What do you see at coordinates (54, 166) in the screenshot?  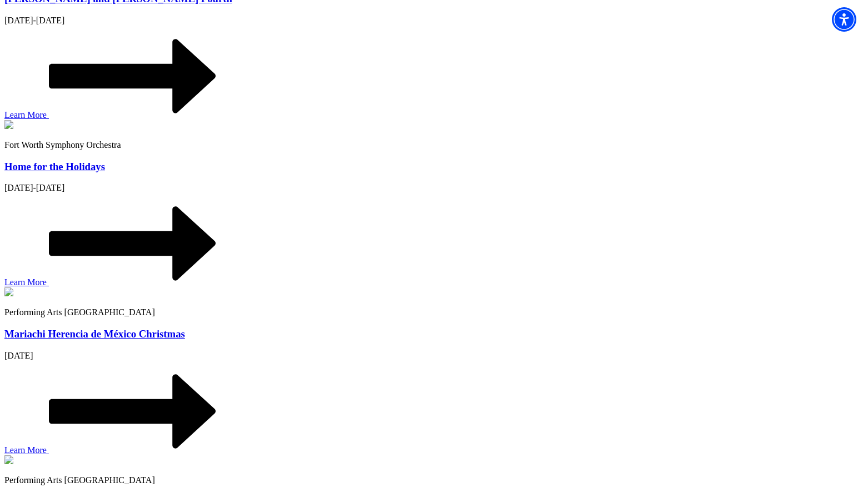 I see `a: Home for the Holidays` at bounding box center [54, 166].